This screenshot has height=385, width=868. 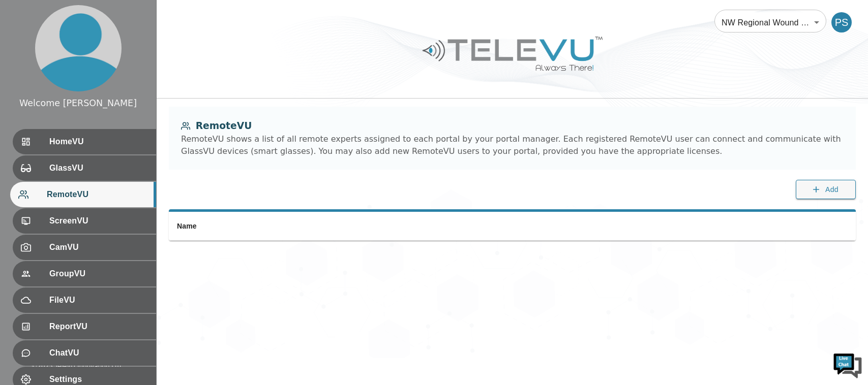 What do you see at coordinates (99, 353) in the screenshot?
I see `span: ChatVU` at bounding box center [99, 353].